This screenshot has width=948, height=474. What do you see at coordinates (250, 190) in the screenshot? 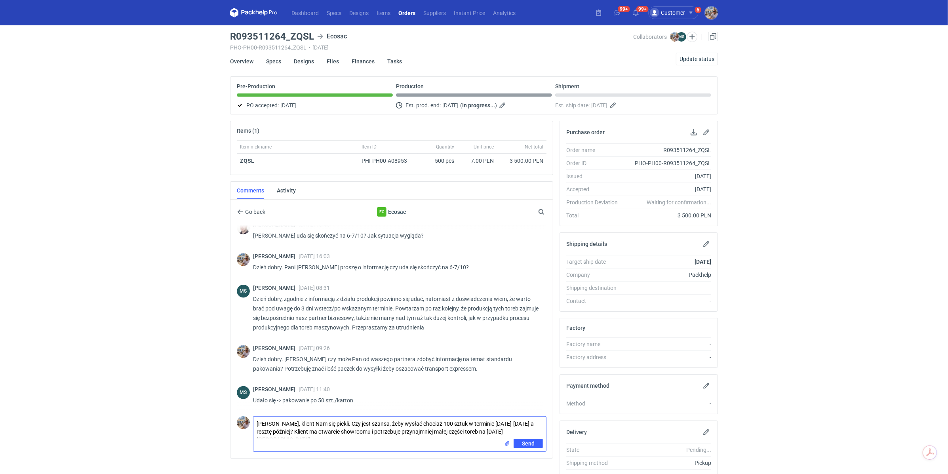
I see `a: Comments` at bounding box center [250, 190].